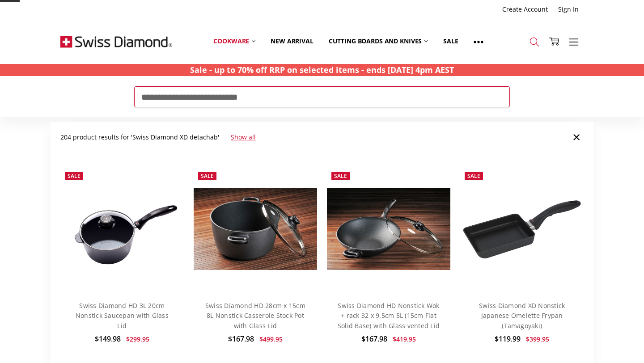 This screenshot has width=644, height=363. Describe the element at coordinates (450, 41) in the screenshot. I see `a: Sale` at that location.